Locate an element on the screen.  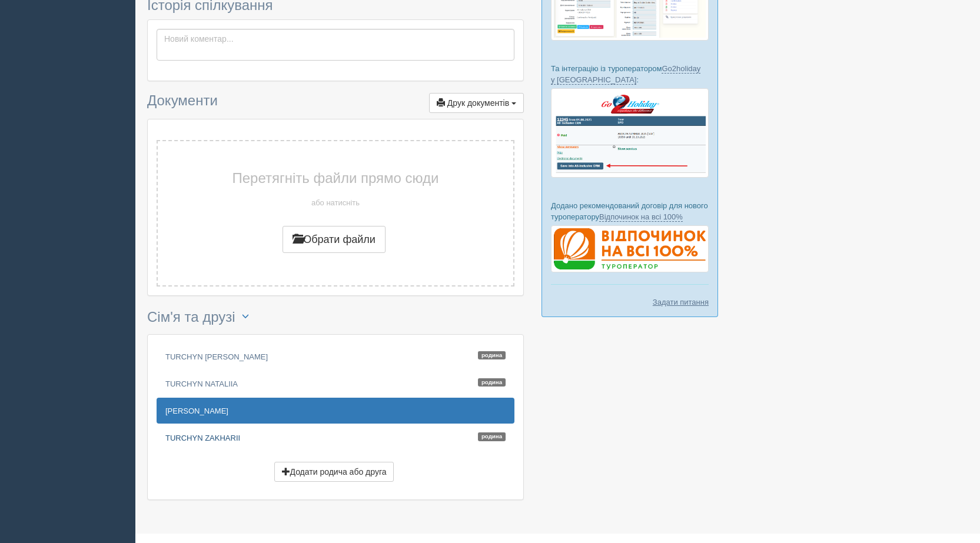
button: Обрати файли is located at coordinates (334, 240).